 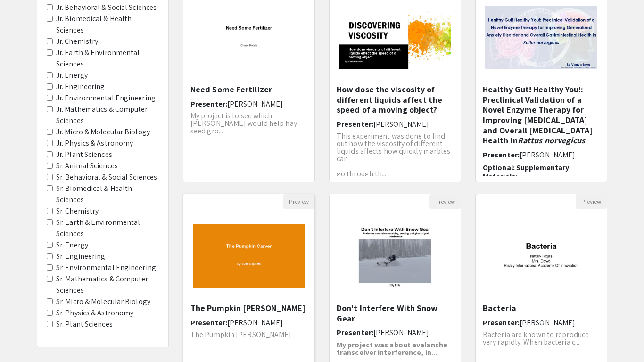 What do you see at coordinates (106, 178) in the screenshot?
I see `label: Sr. Behavioral & Social Sciences` at bounding box center [106, 178].